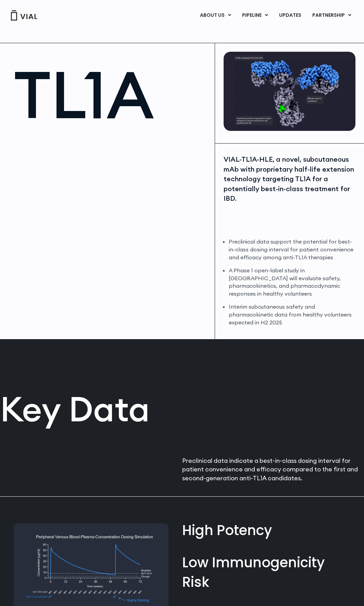 The width and height of the screenshot is (364, 606). What do you see at coordinates (266, 531) in the screenshot?
I see `div: High Potency​` at bounding box center [266, 531].